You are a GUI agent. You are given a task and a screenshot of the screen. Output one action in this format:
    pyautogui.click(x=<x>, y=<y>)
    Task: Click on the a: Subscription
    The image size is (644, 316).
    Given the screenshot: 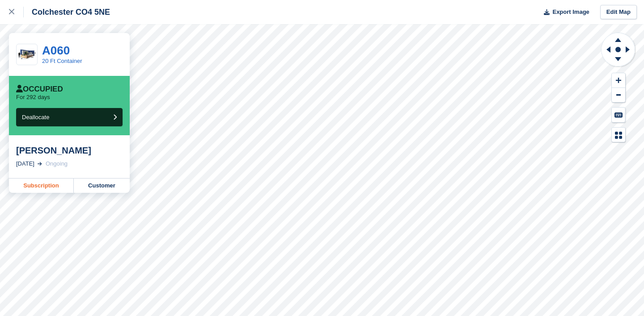 What is the action you would take?
    pyautogui.click(x=41, y=186)
    